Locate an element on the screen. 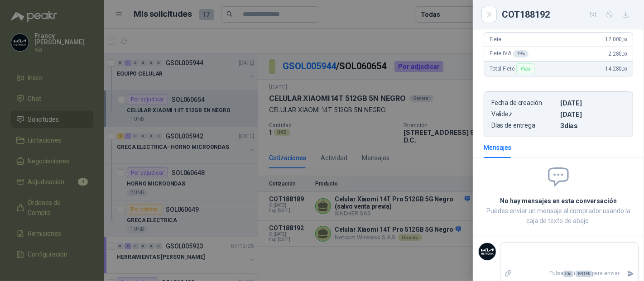  p: Puedes enviar un mensaje al comprador usando la caja de texto de abajo. is located at coordinates (558, 216).